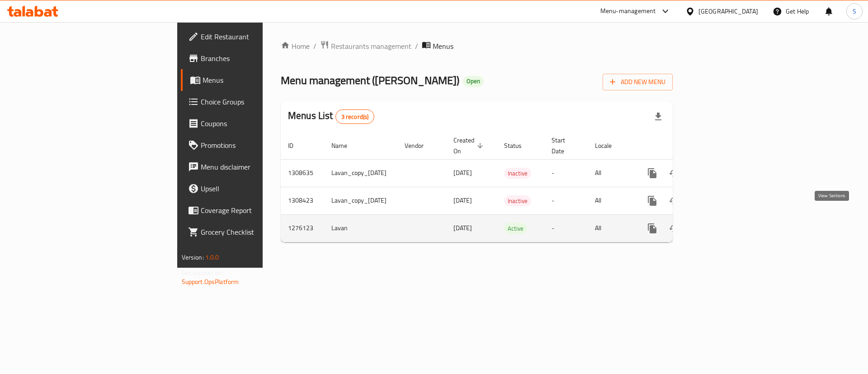 This screenshot has width=868, height=374. I want to click on a: Menus, so click(251, 80).